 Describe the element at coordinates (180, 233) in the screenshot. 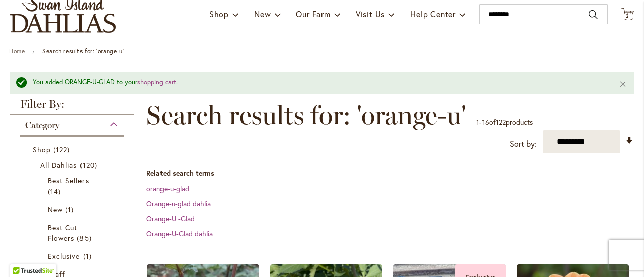

I see `a: Orange-U-Glad dahlia` at that location.